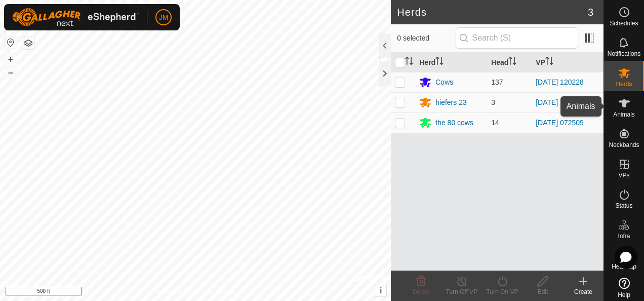 This screenshot has width=644, height=301. I want to click on span: 0 selected, so click(426, 38).